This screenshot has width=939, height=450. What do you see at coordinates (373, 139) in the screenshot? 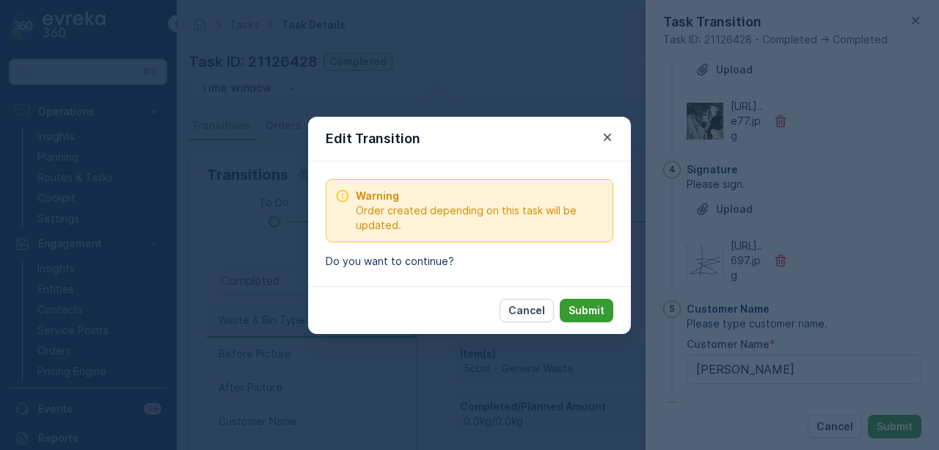
I see `p: Edit Transition` at bounding box center [373, 139].